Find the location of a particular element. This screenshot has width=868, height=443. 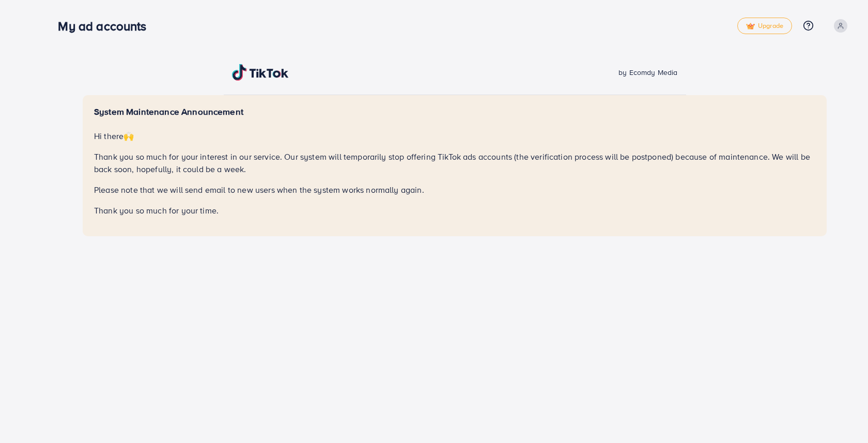

h3: My ad accounts is located at coordinates (106, 26).